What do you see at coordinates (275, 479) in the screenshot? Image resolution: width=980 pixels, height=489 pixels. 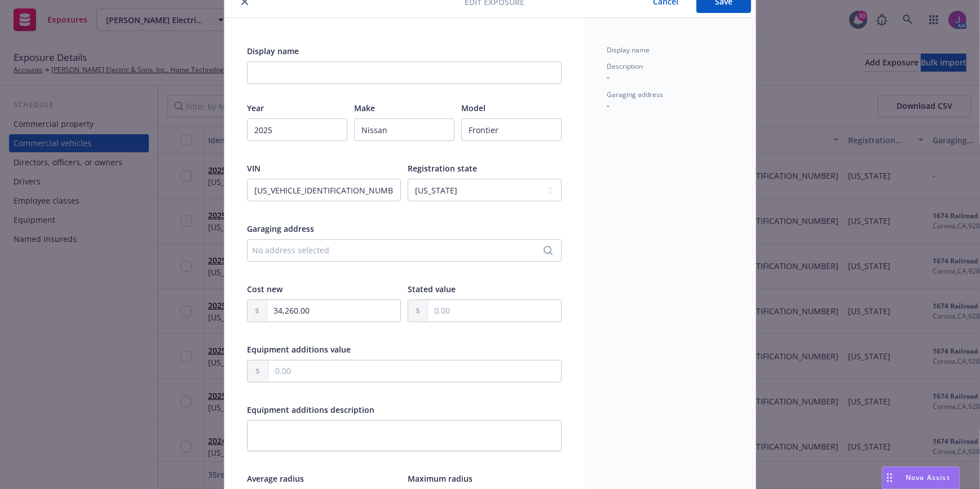 I see `span: Average radius` at bounding box center [275, 479].